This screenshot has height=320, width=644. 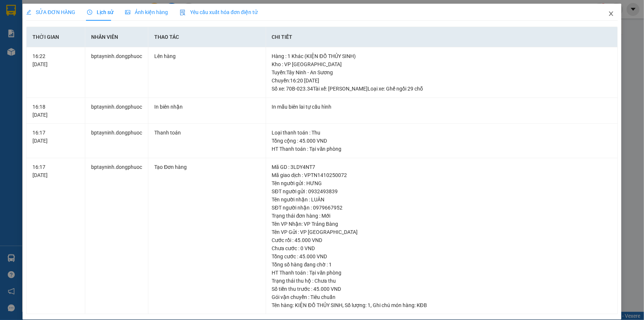 What do you see at coordinates (442, 56) in the screenshot?
I see `div: Hàng : 1 Khác (KIỆN ĐỒ THỦY SINH)` at bounding box center [442, 56].